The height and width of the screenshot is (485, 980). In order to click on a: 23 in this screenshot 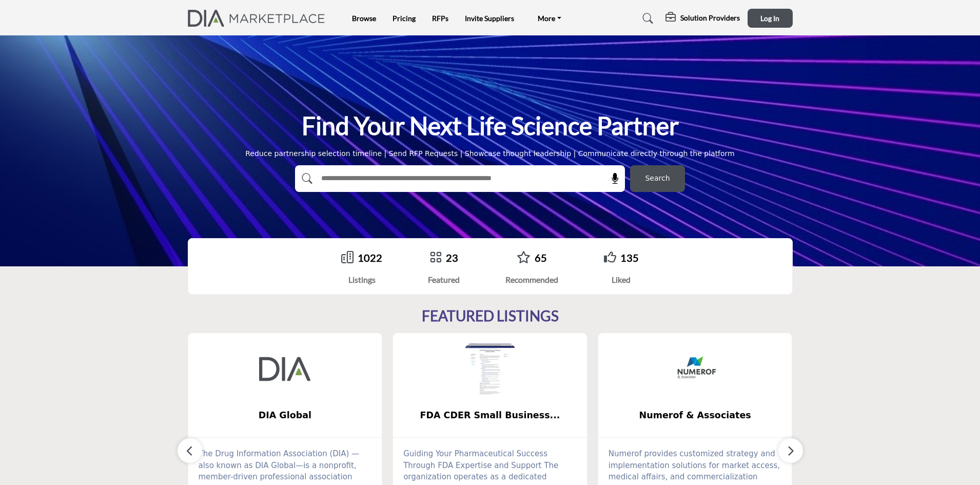, I will do `click(452, 258)`.